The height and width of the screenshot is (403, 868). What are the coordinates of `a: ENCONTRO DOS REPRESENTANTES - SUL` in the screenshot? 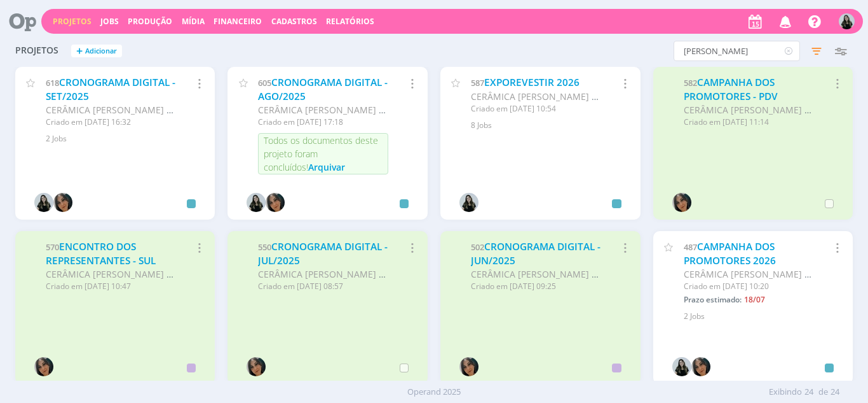 It's located at (100, 253).